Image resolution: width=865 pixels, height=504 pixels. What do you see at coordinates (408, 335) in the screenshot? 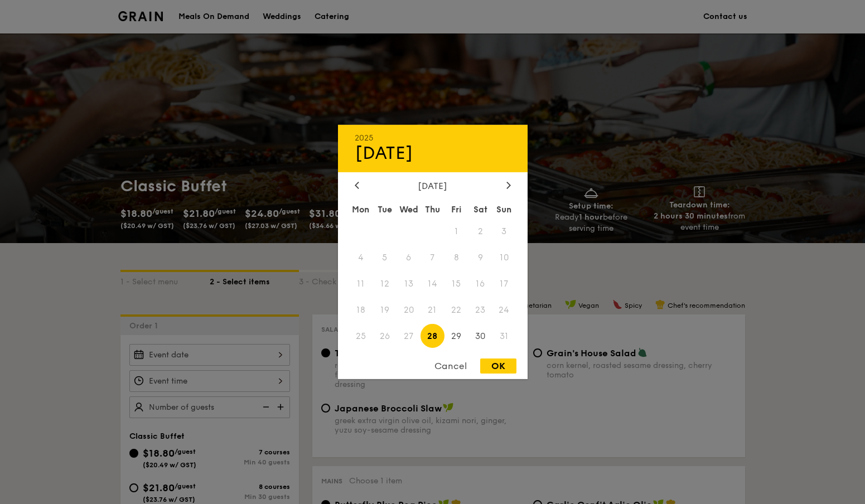
I see `span: 27` at bounding box center [408, 335].